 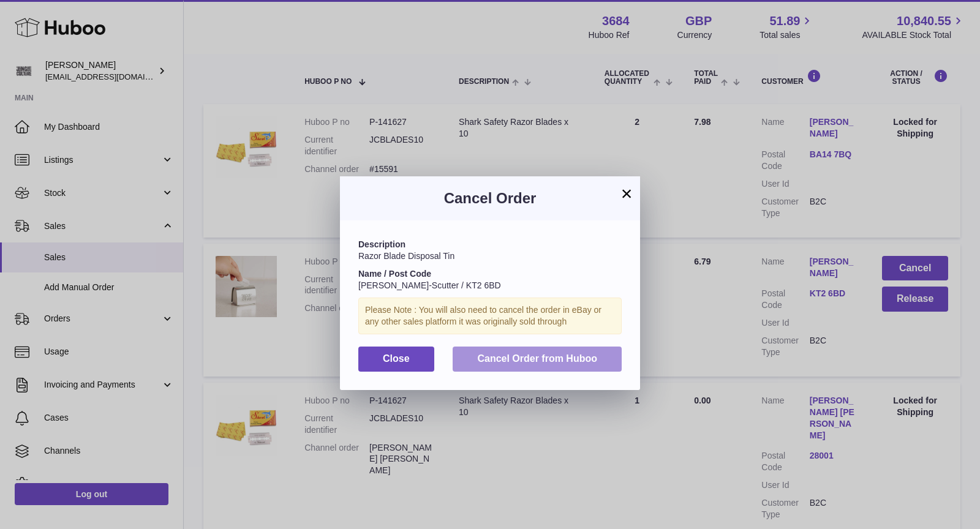 What do you see at coordinates (537, 359) in the screenshot?
I see `span: Cancel Order from Huboo` at bounding box center [537, 359].